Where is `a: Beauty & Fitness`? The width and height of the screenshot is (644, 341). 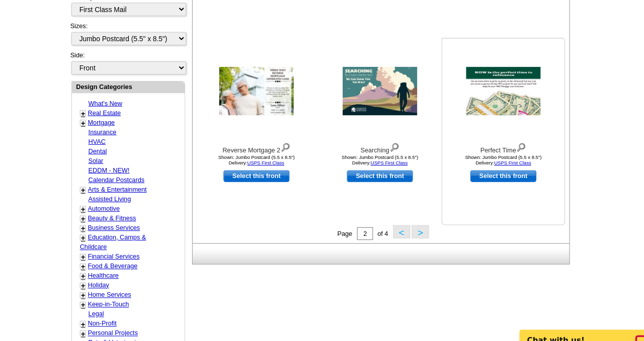 a: Beauty & Fitness is located at coordinates (124, 215).